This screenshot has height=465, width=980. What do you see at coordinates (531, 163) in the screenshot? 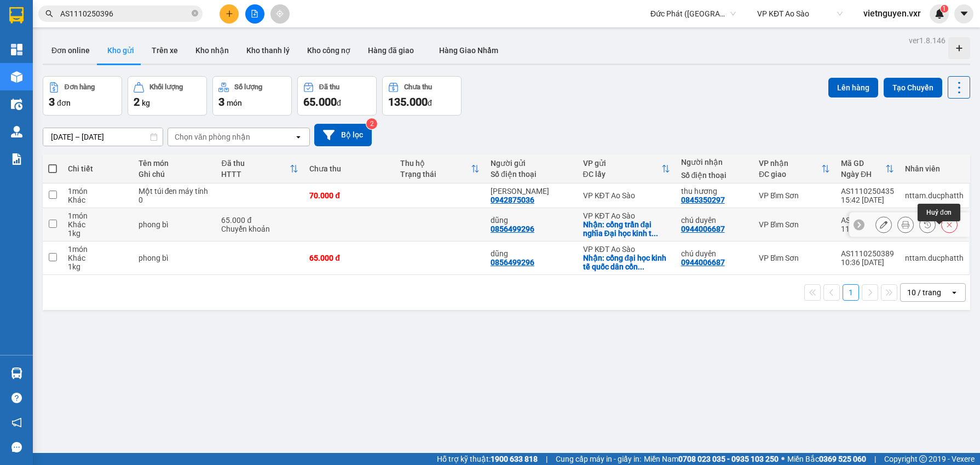
I see `div: Người gửi` at bounding box center [531, 163].